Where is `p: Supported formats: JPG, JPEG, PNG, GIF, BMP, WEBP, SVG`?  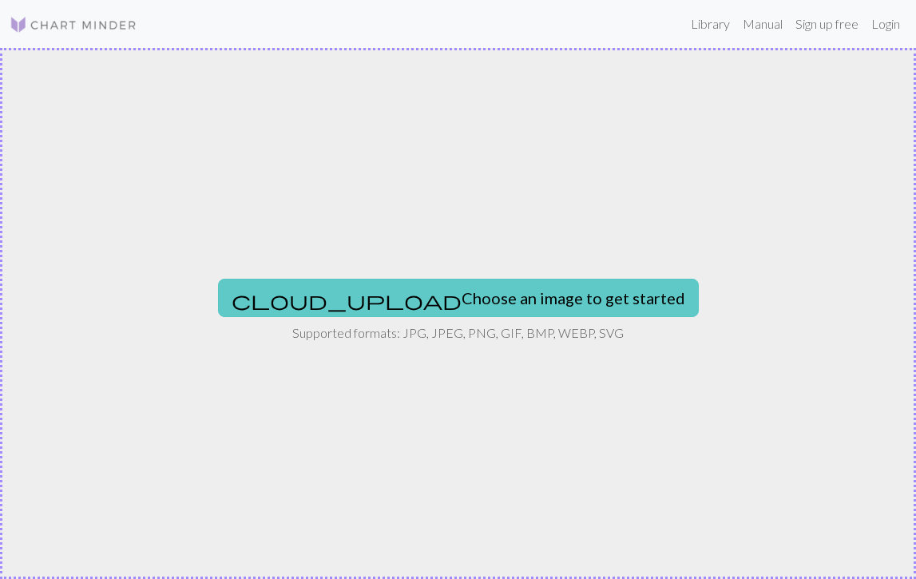
p: Supported formats: JPG, JPEG, PNG, GIF, BMP, WEBP, SVG is located at coordinates (457, 333).